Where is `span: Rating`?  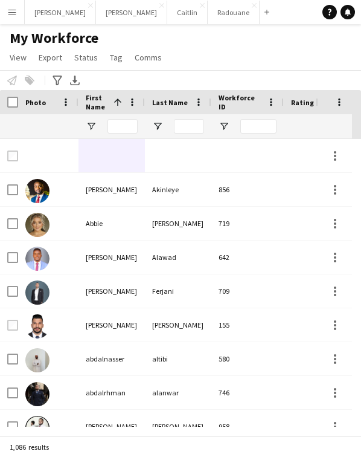
span: Rating is located at coordinates (303, 102).